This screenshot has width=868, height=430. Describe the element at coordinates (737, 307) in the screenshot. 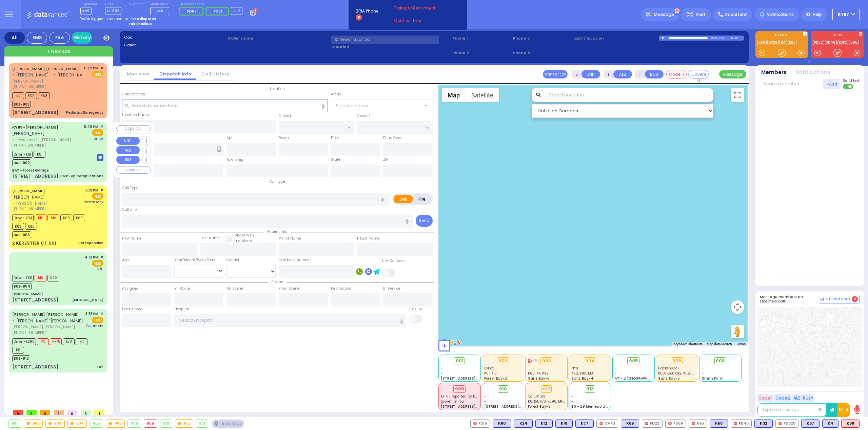

I see `button: Map camera controls` at that location.